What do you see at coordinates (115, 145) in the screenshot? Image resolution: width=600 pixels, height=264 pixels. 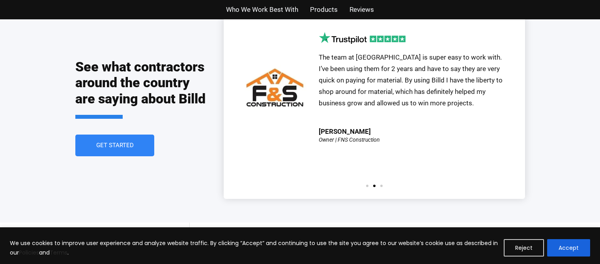 I see `a: Get Started` at bounding box center [115, 145].